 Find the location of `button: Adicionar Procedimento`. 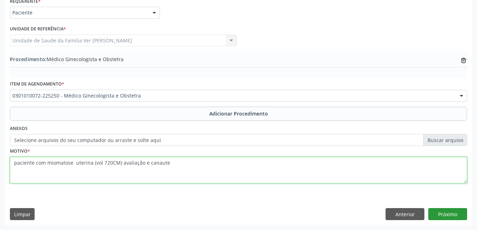

button: Adicionar Procedimento is located at coordinates (238, 114).